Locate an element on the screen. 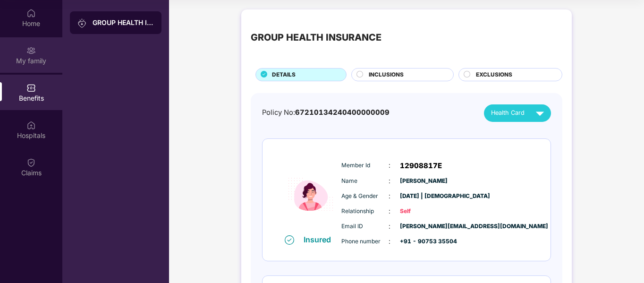 Image resolution: width=644 pixels, height=283 pixels. span: EXCLUSIONS is located at coordinates (494, 75).